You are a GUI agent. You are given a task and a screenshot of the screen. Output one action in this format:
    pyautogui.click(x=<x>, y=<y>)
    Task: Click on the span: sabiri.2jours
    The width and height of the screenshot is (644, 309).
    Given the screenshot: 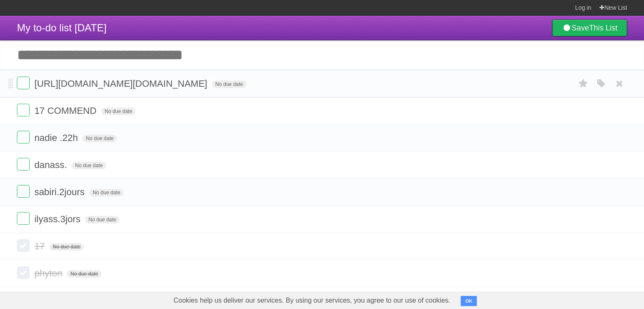 What is the action you would take?
    pyautogui.click(x=60, y=192)
    